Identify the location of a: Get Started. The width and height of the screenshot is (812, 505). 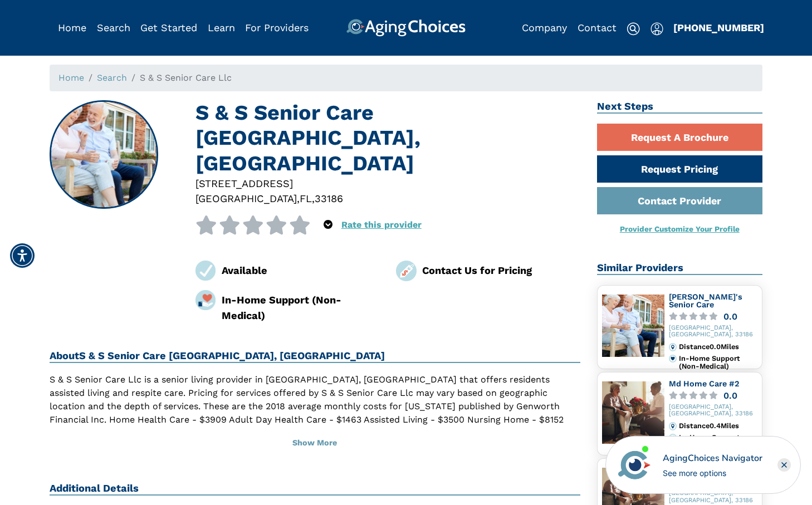
(168, 27).